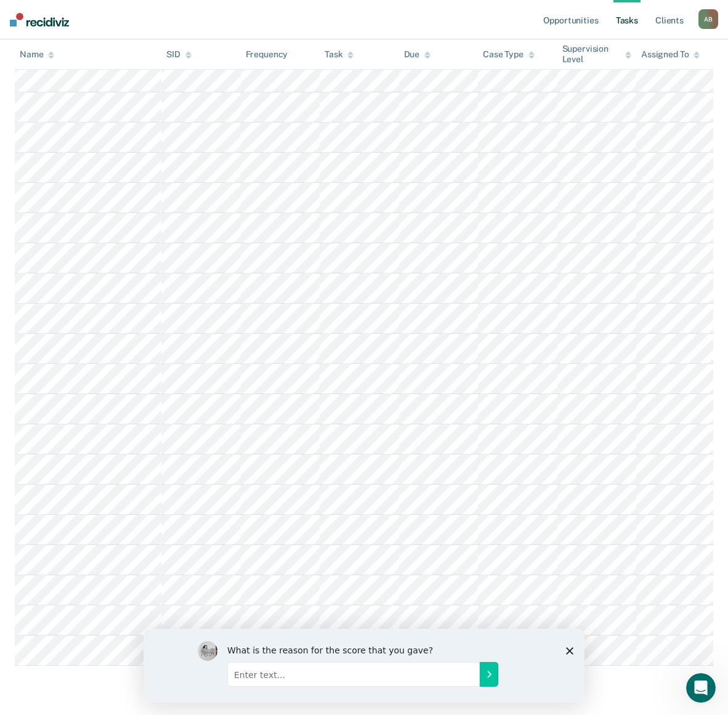  I want to click on div: Task, so click(339, 54).